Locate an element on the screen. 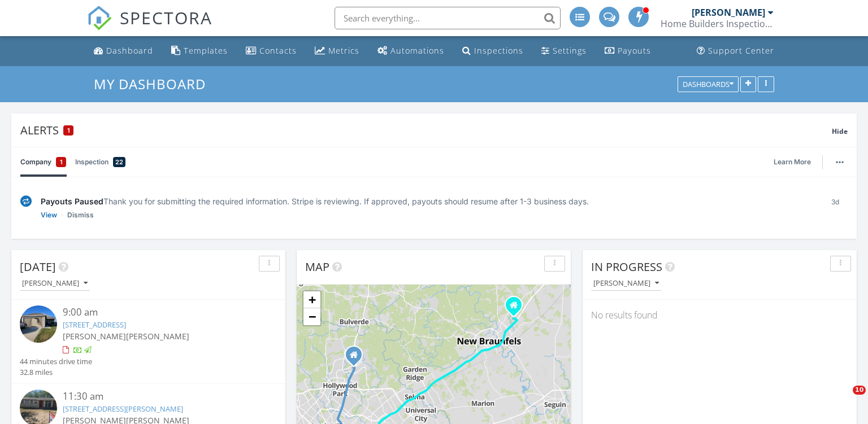  a: Contacts is located at coordinates (271, 51).